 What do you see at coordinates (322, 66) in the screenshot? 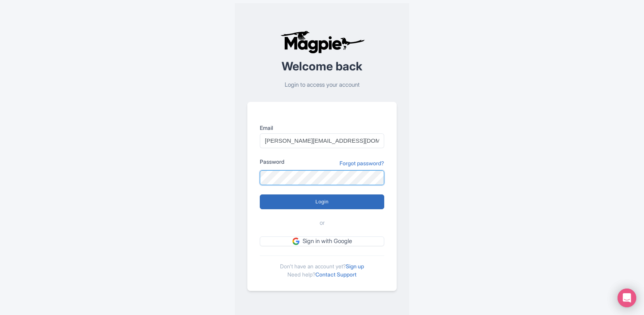
I see `h2: Welcome back` at bounding box center [322, 66].